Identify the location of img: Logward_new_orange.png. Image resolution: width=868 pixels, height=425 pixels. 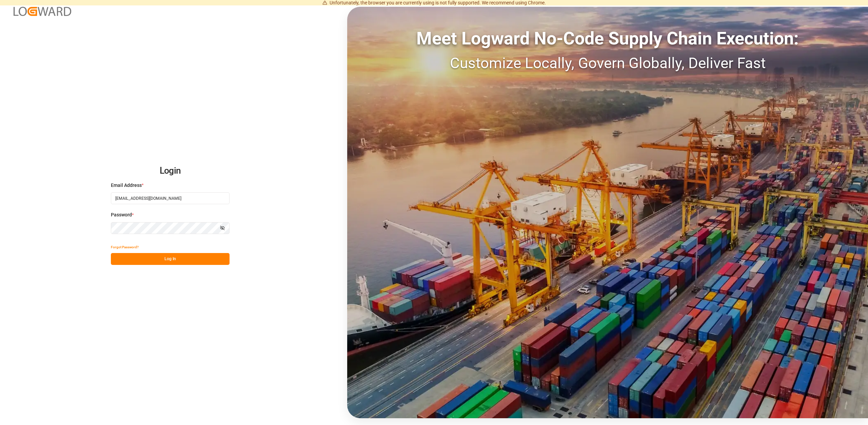
(42, 11).